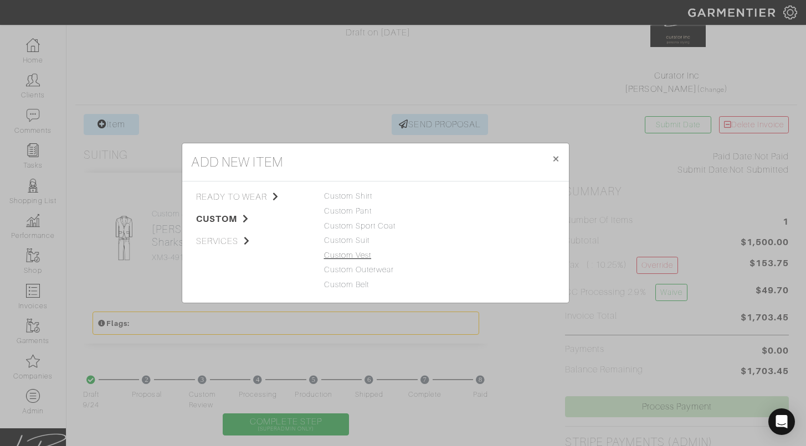 The width and height of the screenshot is (806, 446). I want to click on a: Custom Outerwear, so click(359, 270).